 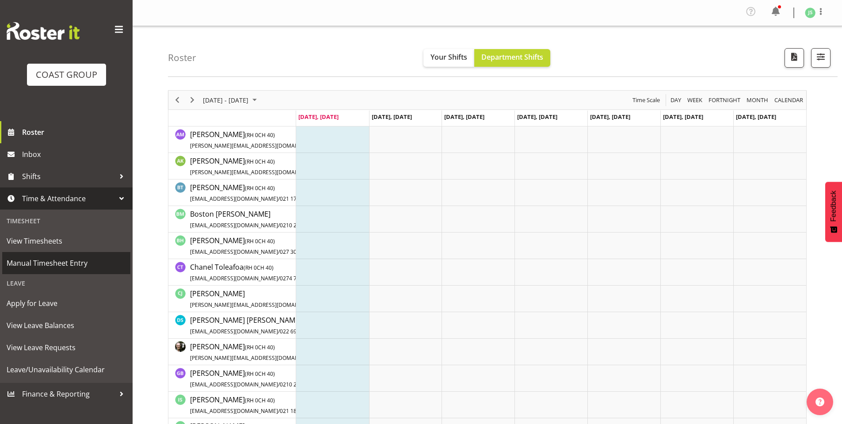 I want to click on span: Your Shifts, so click(x=449, y=57).